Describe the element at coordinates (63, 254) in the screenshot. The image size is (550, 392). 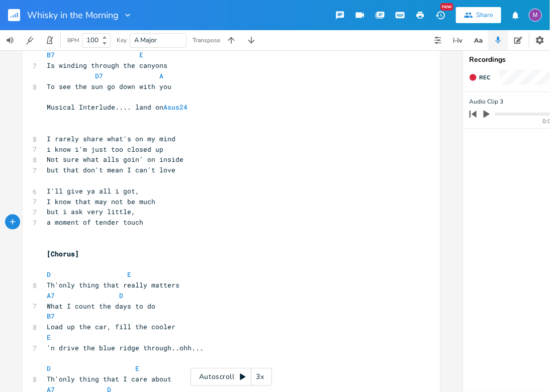
I see `span: [Chorus]` at that location.